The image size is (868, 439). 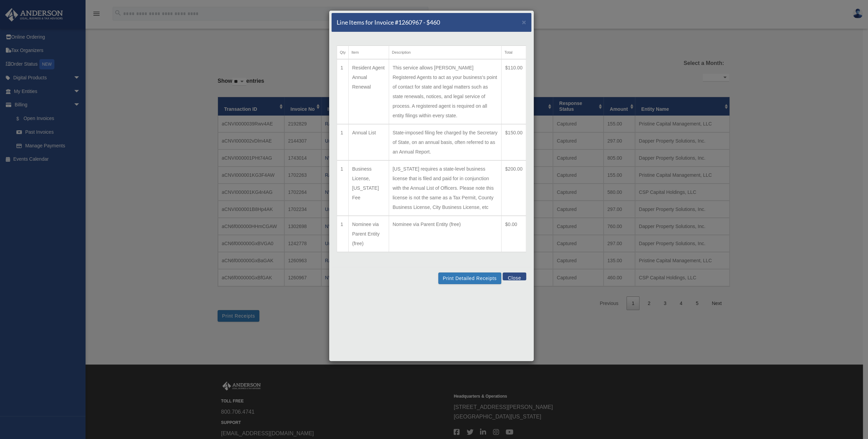 What do you see at coordinates (445, 52) in the screenshot?
I see `th: Description` at bounding box center [445, 52].